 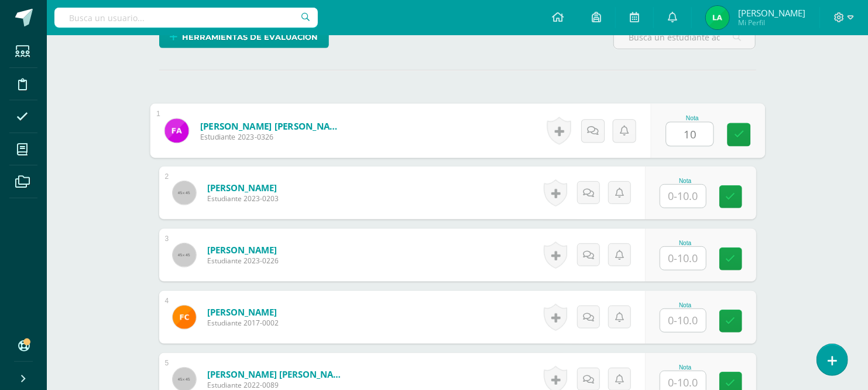 I want to click on span: Mi Perfil, so click(x=771, y=22).